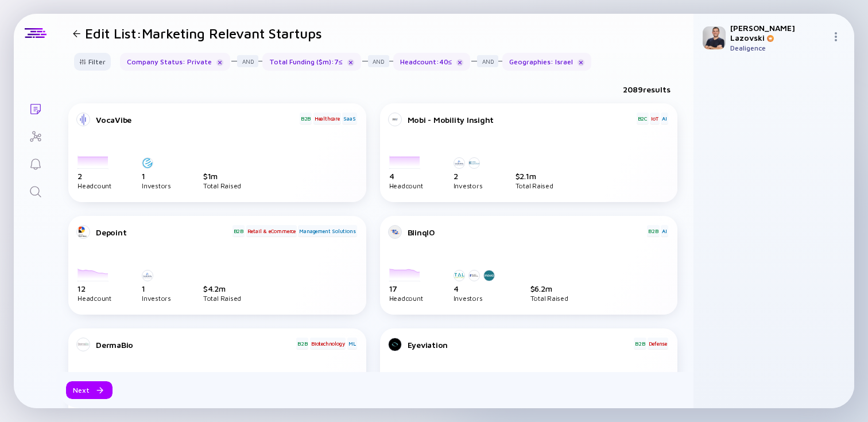 The image size is (868, 422). I want to click on button: Next, so click(89, 390).